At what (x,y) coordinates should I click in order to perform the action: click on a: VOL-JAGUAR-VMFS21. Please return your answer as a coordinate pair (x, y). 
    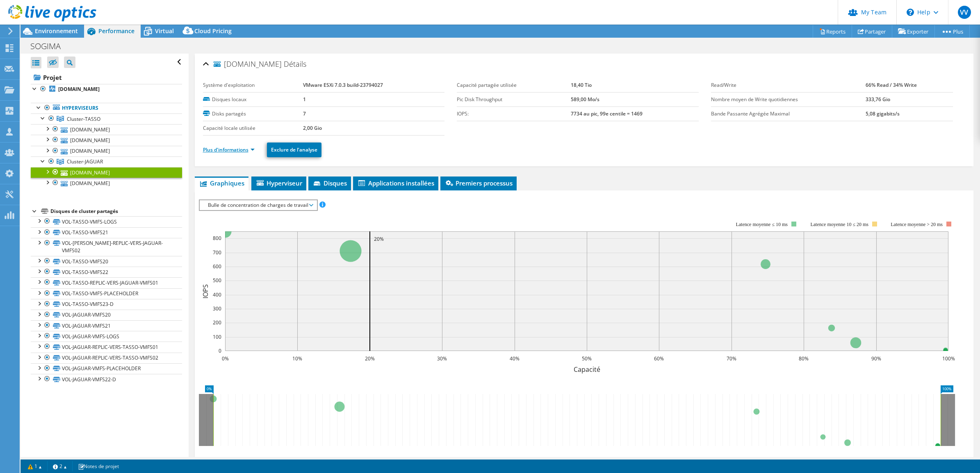
    Looking at the image, I should click on (106, 326).